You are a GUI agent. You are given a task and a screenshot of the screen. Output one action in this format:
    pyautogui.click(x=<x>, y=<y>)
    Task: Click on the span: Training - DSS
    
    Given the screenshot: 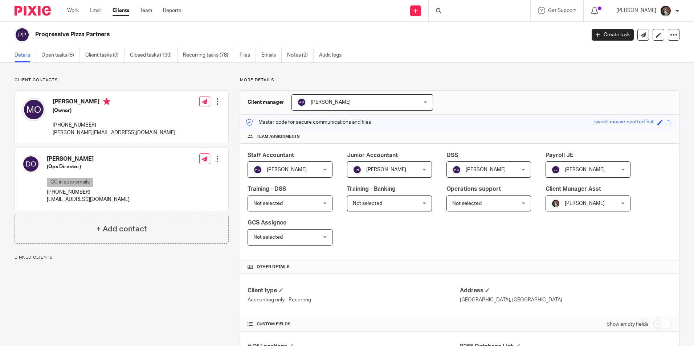 What is the action you would take?
    pyautogui.click(x=267, y=189)
    